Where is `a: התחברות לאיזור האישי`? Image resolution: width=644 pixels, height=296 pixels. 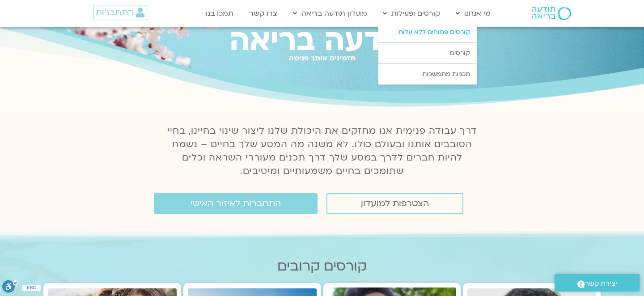 a: התחברות לאיזור האישי is located at coordinates (236, 204).